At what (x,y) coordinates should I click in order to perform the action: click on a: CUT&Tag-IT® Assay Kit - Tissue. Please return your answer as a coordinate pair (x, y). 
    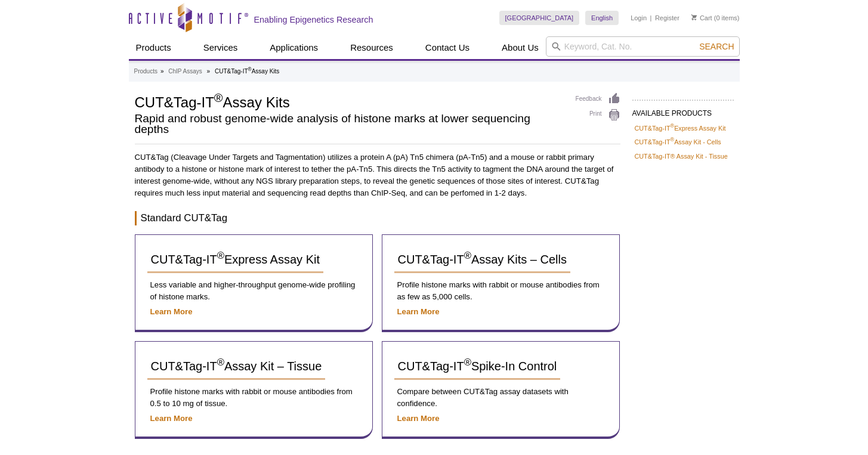
    Looking at the image, I should click on (681, 156).